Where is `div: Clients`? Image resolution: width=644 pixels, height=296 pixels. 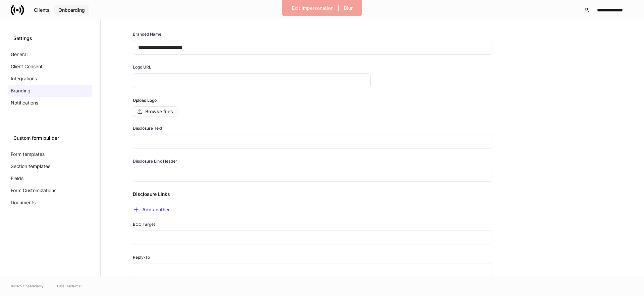 div: Clients is located at coordinates (42, 10).